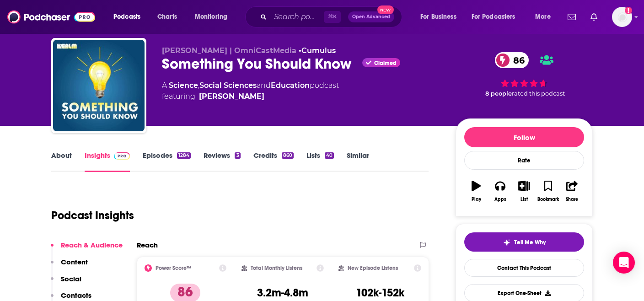  I want to click on button: tell me why sparkleTell Me Why, so click(524, 242).